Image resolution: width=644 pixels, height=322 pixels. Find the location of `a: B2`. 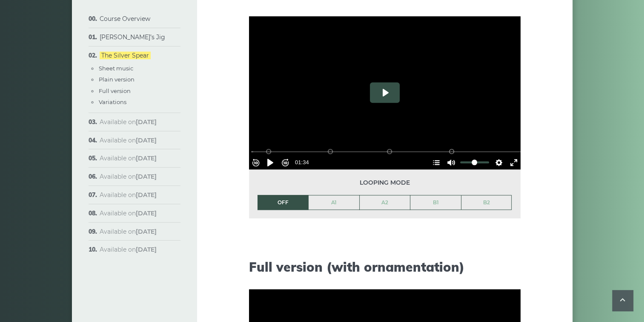

a: B2 is located at coordinates (487, 203).